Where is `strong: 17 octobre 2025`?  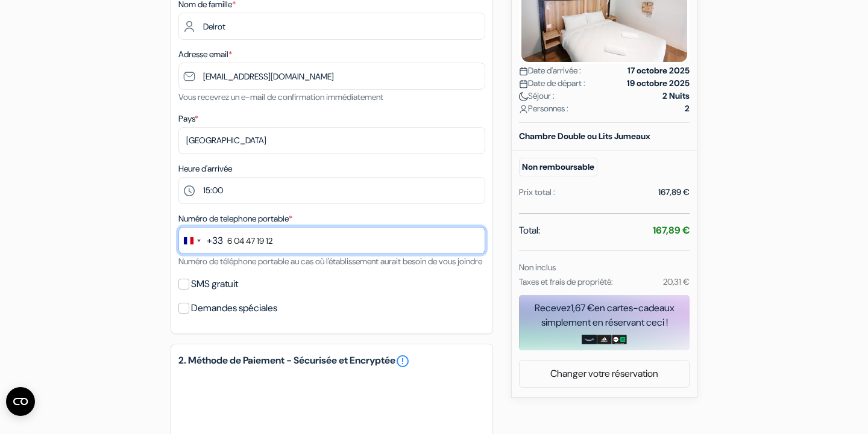 strong: 17 octobre 2025 is located at coordinates (658, 71).